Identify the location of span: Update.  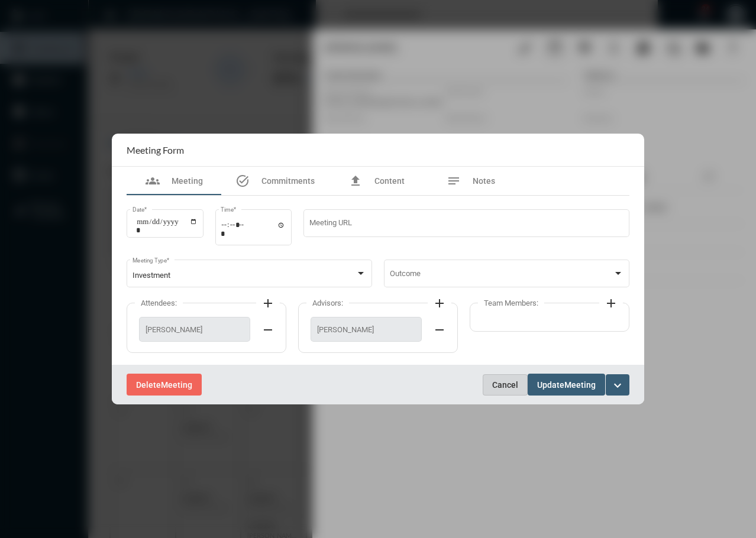
(551, 385).